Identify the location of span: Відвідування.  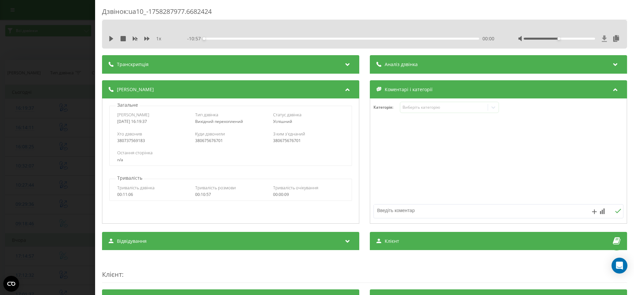
(132, 241).